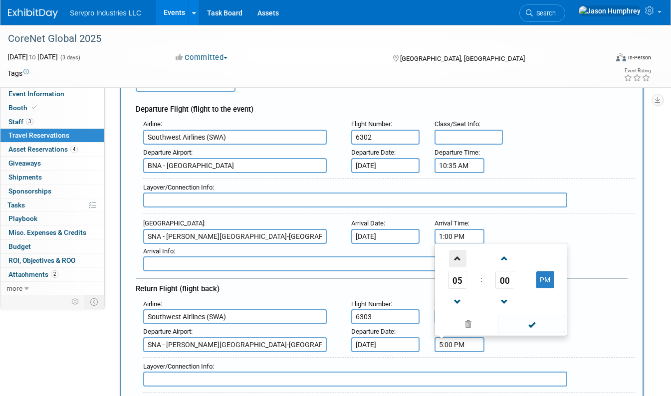 This screenshot has width=671, height=396. I want to click on span: Asset Reservations, so click(43, 149).